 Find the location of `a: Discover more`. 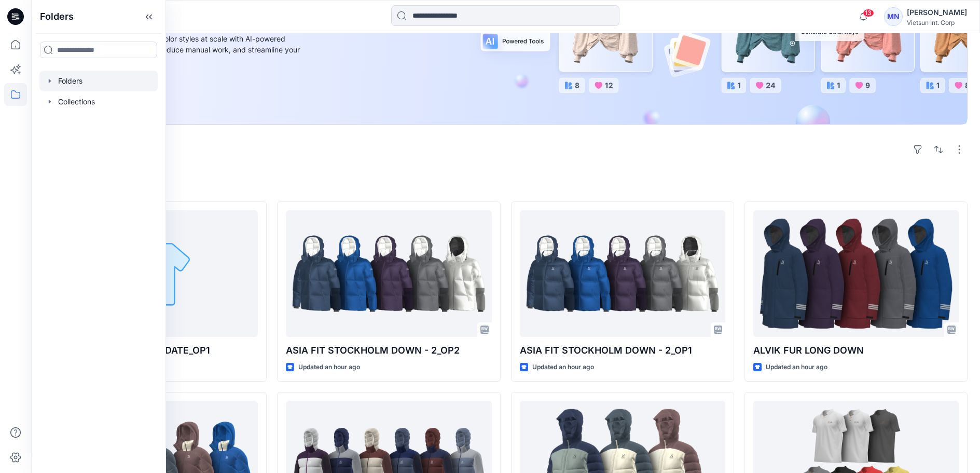

a: Discover more is located at coordinates (186, 89).